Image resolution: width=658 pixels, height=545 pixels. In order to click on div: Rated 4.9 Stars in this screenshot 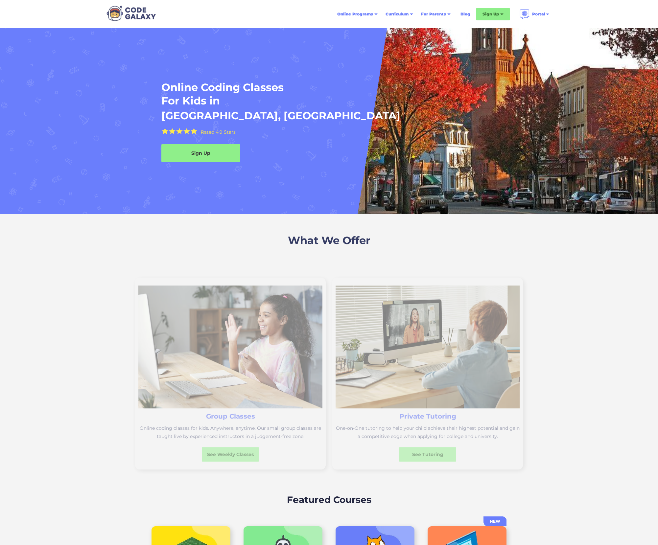, I will do `click(218, 132)`.